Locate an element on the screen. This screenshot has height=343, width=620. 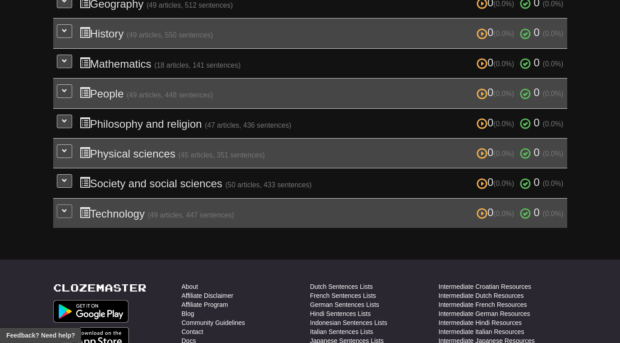
small: (49 articles, 447 sentences) is located at coordinates (191, 215).